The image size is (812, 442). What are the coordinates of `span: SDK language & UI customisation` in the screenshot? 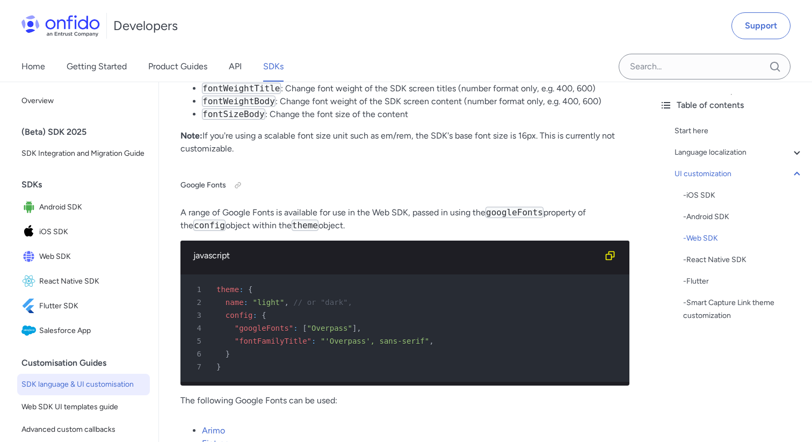 It's located at (83, 384).